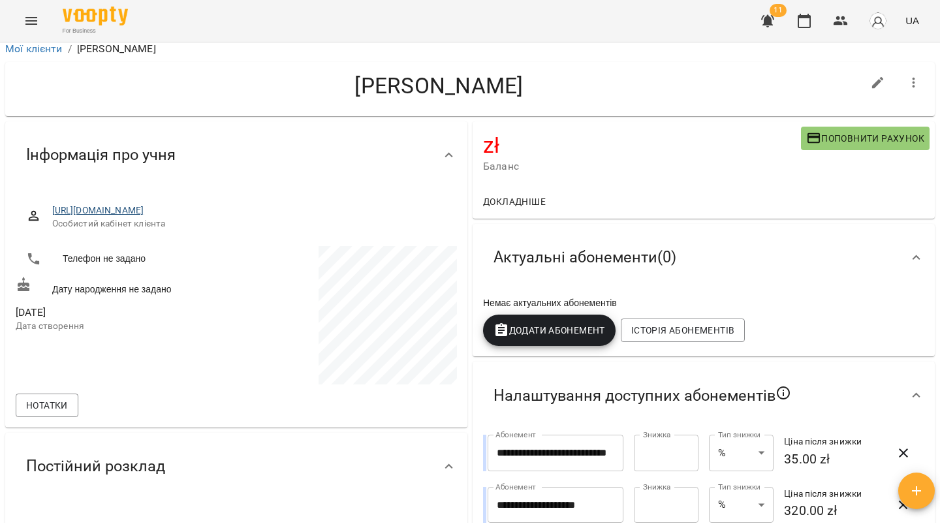 This screenshot has width=940, height=530. Describe the element at coordinates (865, 138) in the screenshot. I see `span: Поповнити рахунок` at that location.